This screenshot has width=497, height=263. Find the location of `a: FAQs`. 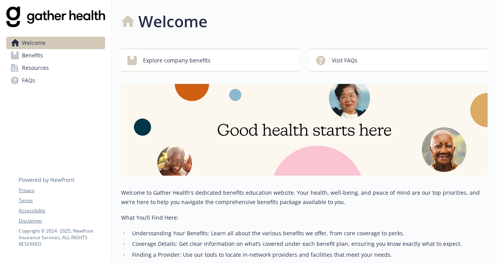

a: FAQs is located at coordinates (55, 80).